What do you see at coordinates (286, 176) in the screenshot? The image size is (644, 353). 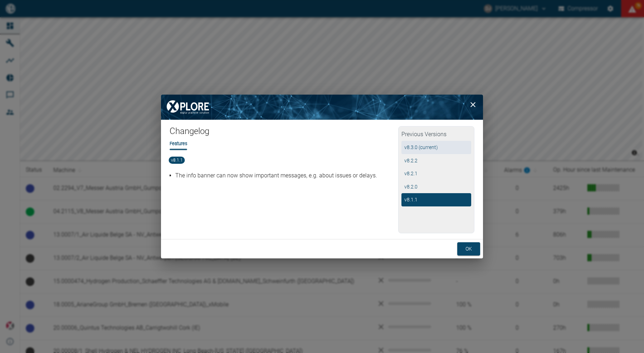 I see `p: The info banner can now show important messages, e.g. about issues or delays.` at bounding box center [286, 176].